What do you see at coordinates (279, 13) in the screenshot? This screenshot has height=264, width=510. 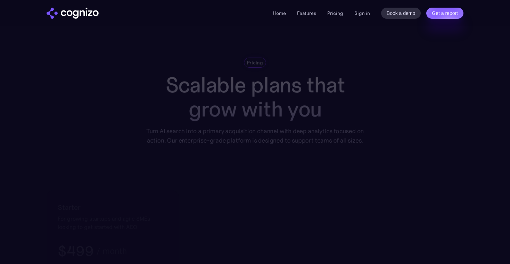 I see `a: Home` at bounding box center [279, 13].